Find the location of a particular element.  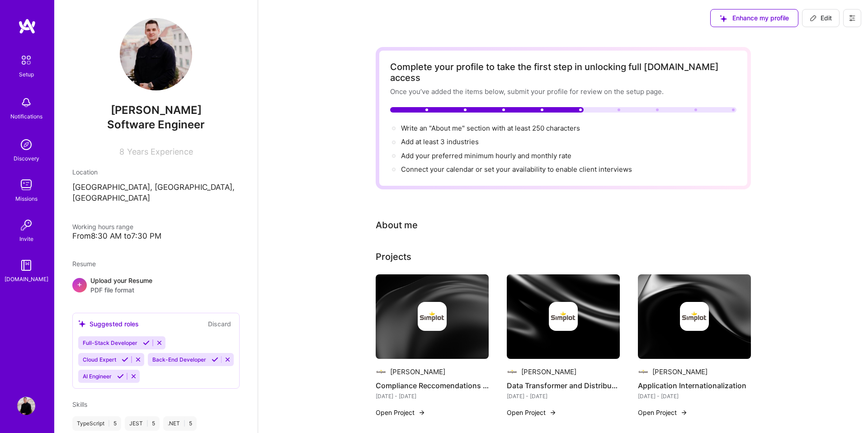

span: AI Engineer is located at coordinates (97, 376).